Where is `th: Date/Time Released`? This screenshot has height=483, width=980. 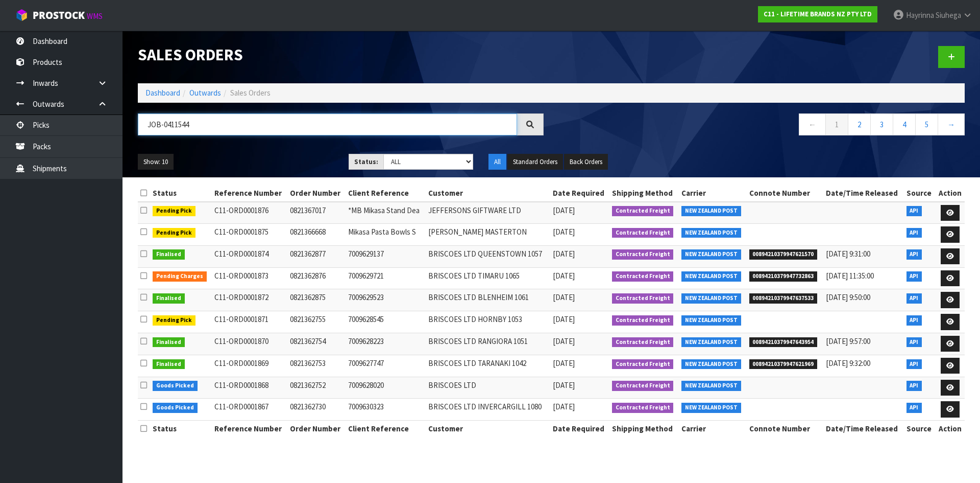
th: Date/Time Released is located at coordinates (864, 428).